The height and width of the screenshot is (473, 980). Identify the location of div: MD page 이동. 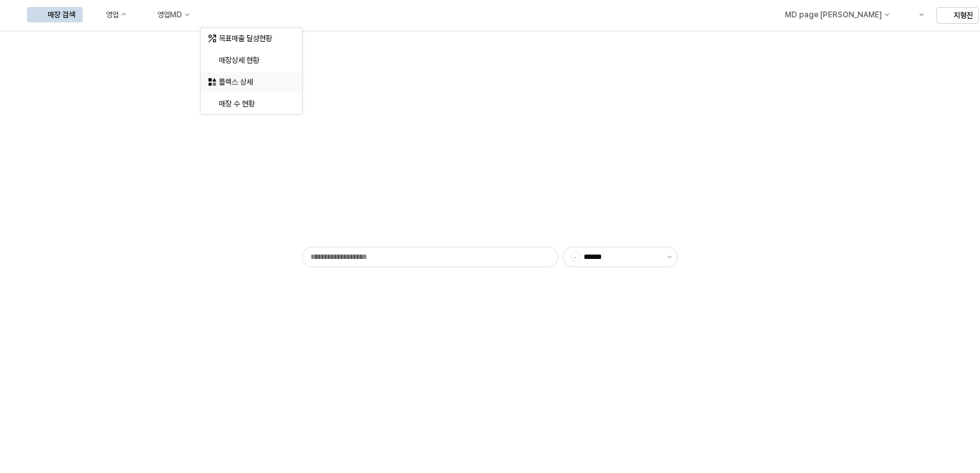
(830, 15).